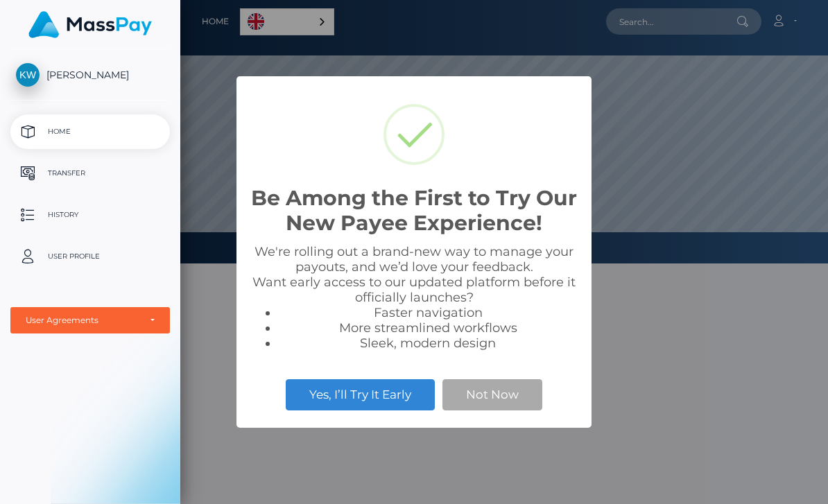 This screenshot has width=828, height=504. What do you see at coordinates (492, 395) in the screenshot?
I see `button: Not Now` at bounding box center [492, 395].